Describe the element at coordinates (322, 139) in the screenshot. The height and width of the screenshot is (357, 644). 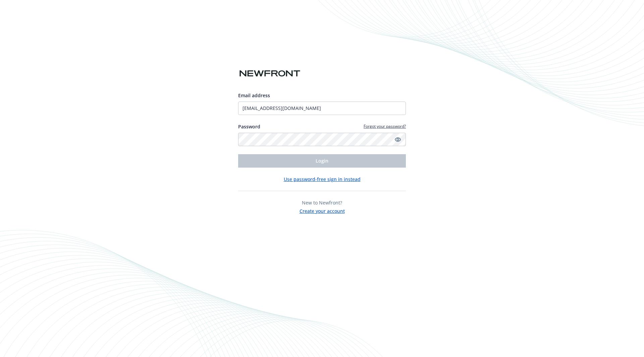
I see `input: Enter your password` at that location.